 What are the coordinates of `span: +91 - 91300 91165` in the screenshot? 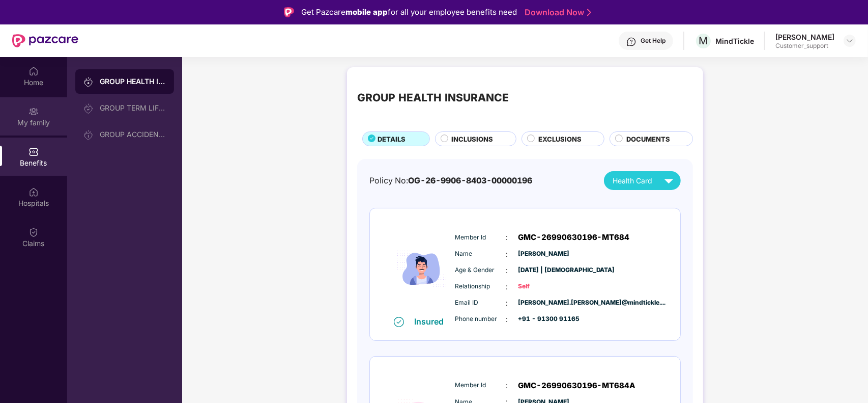 It's located at (543, 319).